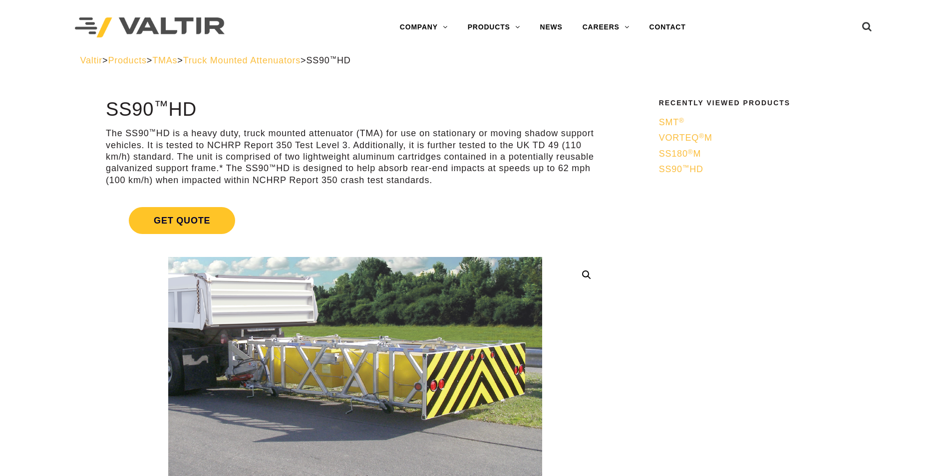  What do you see at coordinates (680, 154) in the screenshot?
I see `span: SS180 M` at bounding box center [680, 154].